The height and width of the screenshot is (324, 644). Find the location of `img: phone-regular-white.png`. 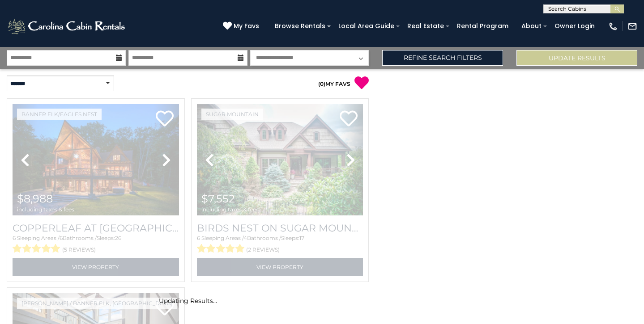

img: phone-regular-white.png is located at coordinates (613, 27).